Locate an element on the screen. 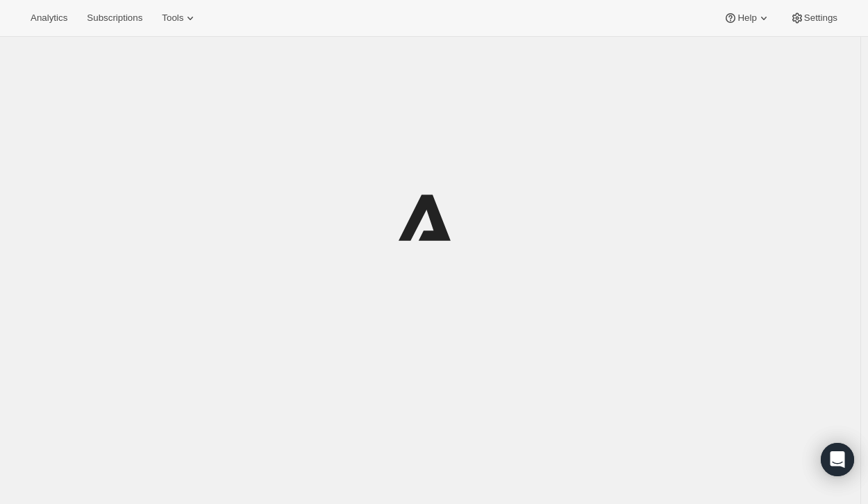 The width and height of the screenshot is (868, 504). button: Subscriptions is located at coordinates (115, 18).